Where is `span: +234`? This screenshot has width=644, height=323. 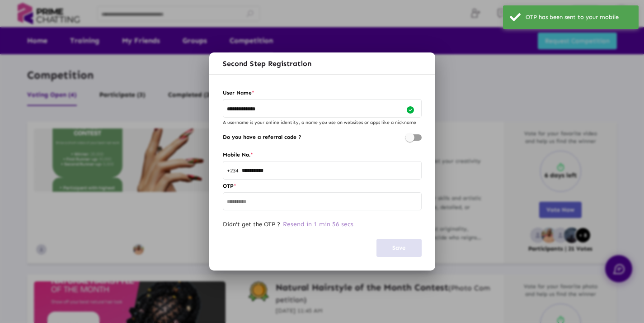
span: +234 is located at coordinates (234, 171).